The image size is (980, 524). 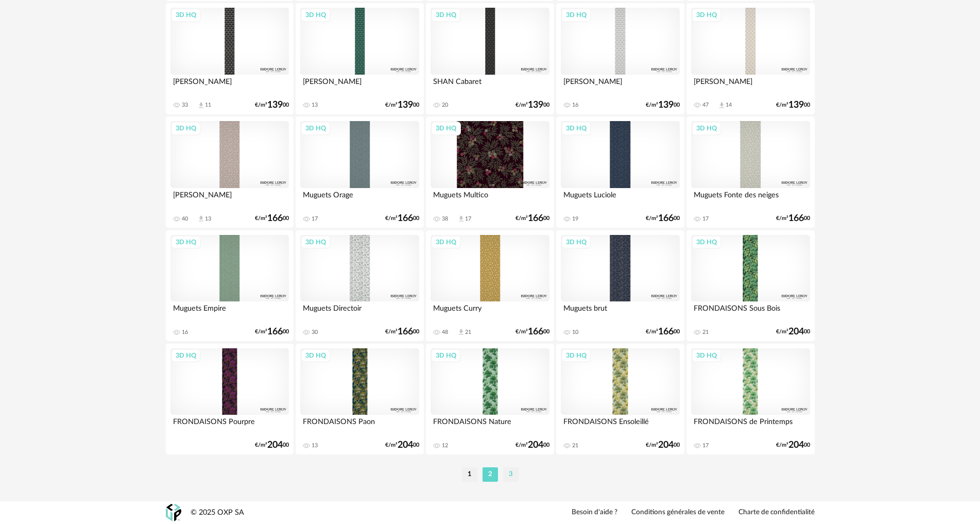 What do you see at coordinates (445, 332) in the screenshot?
I see `div: 48` at bounding box center [445, 332].